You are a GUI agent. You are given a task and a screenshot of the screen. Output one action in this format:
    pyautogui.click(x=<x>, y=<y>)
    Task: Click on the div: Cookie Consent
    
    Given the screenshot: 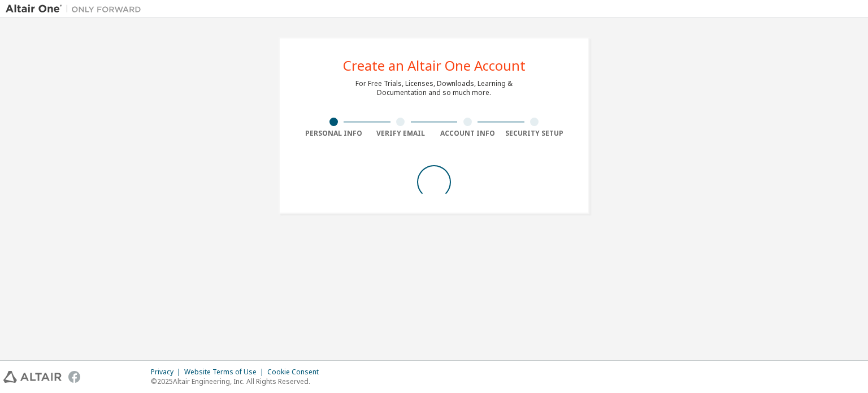 What is the action you would take?
    pyautogui.click(x=296, y=372)
    